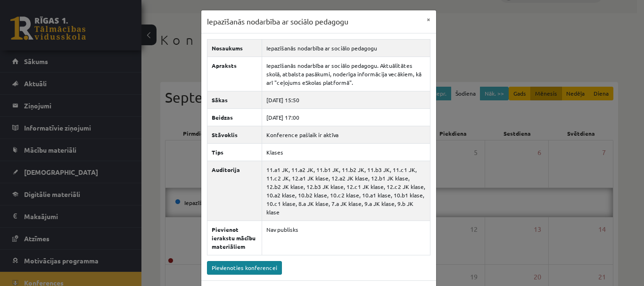  Describe the element at coordinates (345, 134) in the screenshot. I see `td: Konference pašlaik ir aktīva` at that location.